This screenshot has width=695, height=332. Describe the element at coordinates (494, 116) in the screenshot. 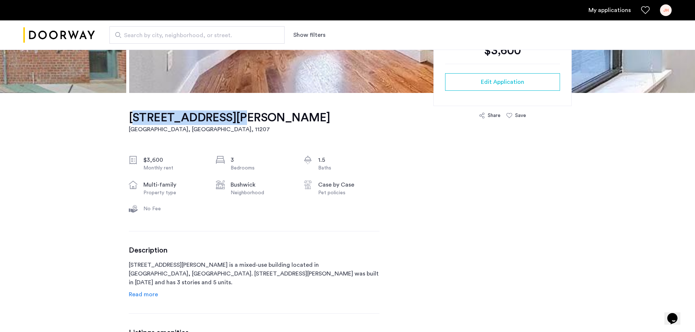

I see `div: Share` at that location.